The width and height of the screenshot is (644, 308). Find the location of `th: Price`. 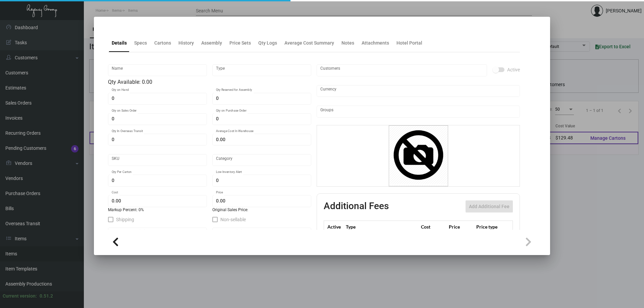

th: Price is located at coordinates (461, 227).